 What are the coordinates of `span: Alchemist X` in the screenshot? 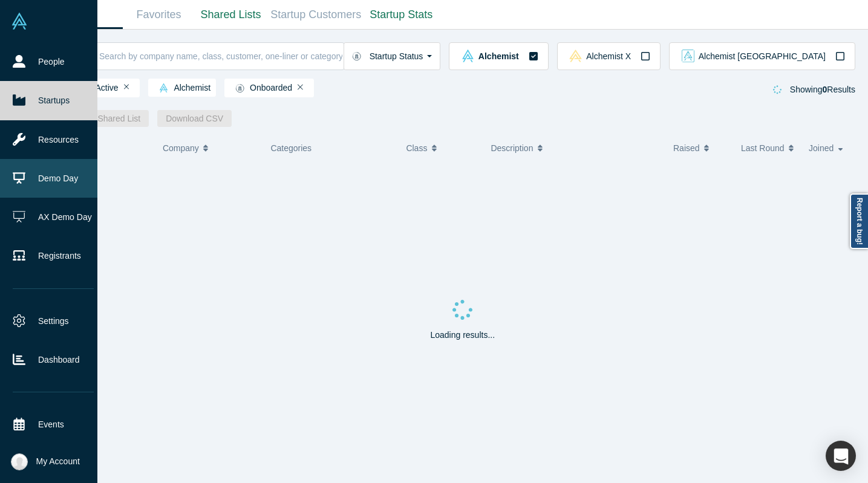 It's located at (609, 57).